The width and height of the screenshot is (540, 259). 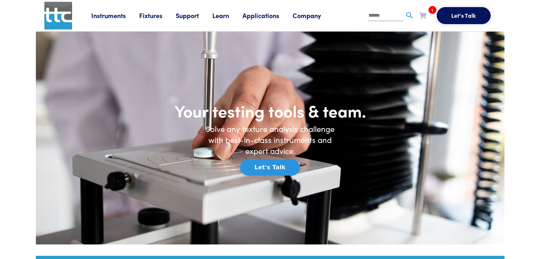 What do you see at coordinates (313, 15) in the screenshot?
I see `a: Company` at bounding box center [313, 15].